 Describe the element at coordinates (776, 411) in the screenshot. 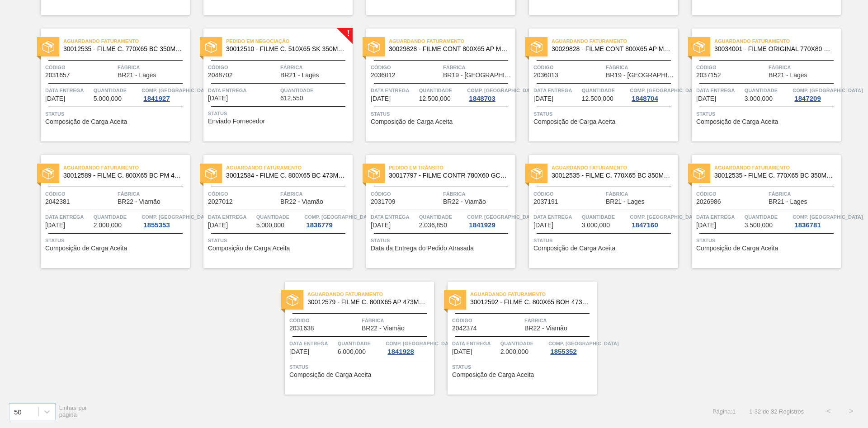

I see `span: 1 - 32 de 32 Registros` at that location.